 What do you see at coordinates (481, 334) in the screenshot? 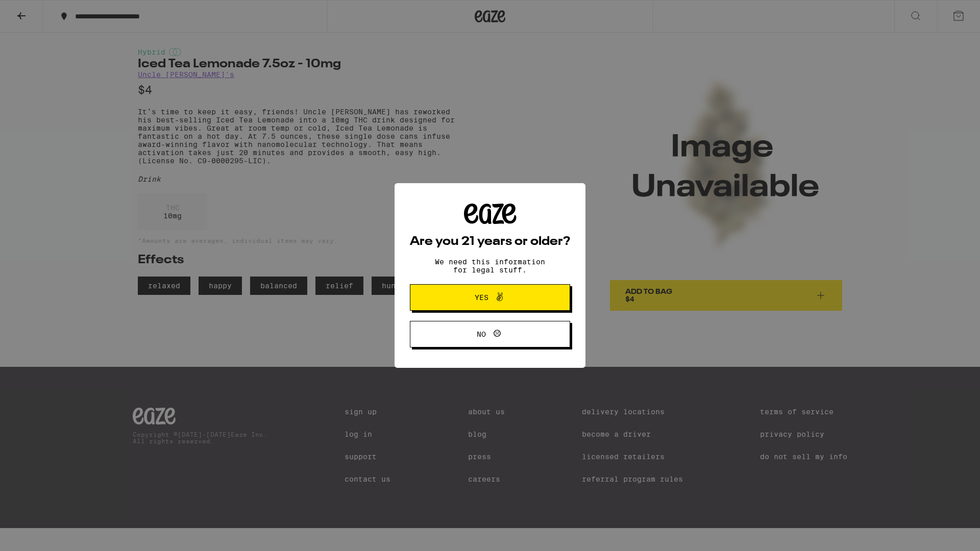
I see `span: No` at bounding box center [481, 334].